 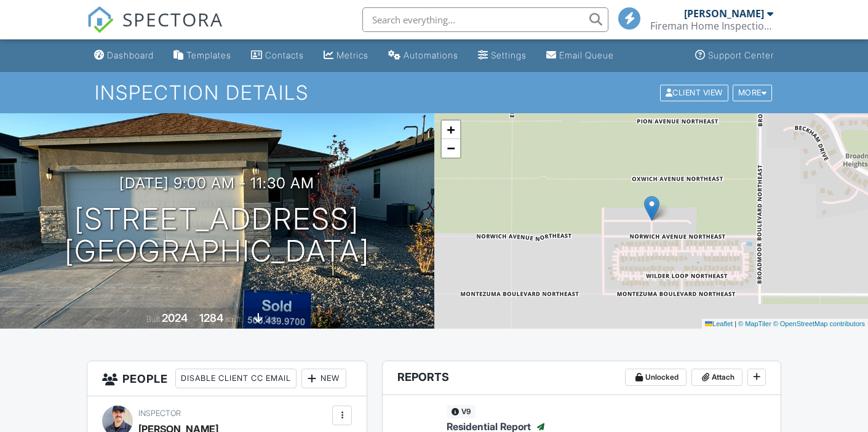 I want to click on img: Marker, so click(x=651, y=208).